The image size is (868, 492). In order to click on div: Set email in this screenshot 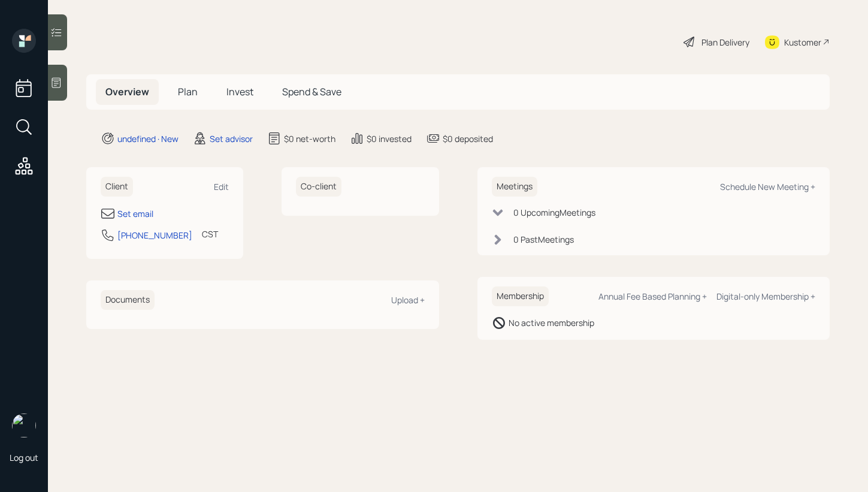, I will do `click(136, 213)`.